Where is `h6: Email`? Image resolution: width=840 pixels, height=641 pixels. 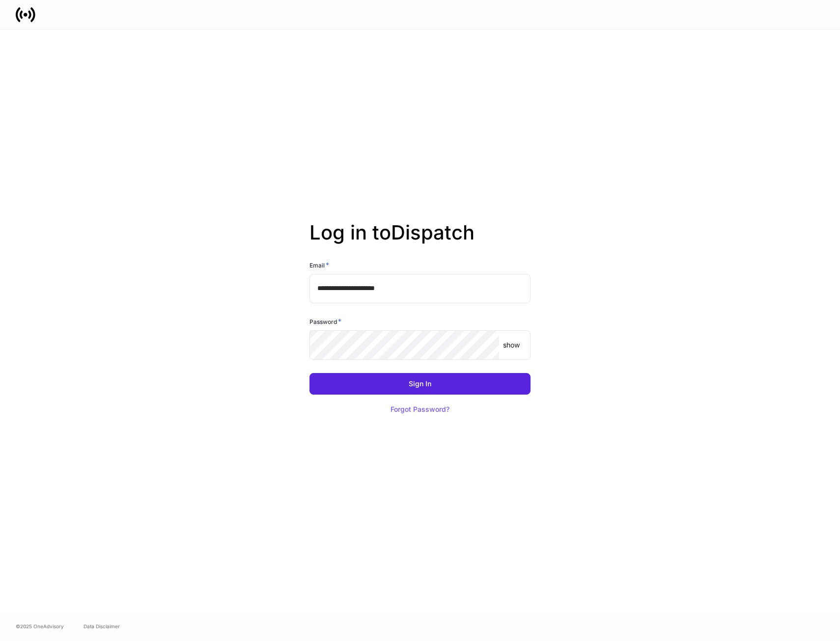 h6: Email is located at coordinates (319, 265).